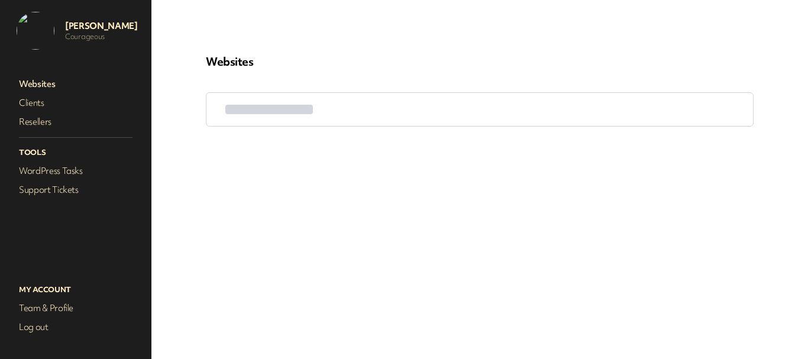 This screenshot has width=808, height=359. I want to click on a: WordPress Tasks, so click(76, 171).